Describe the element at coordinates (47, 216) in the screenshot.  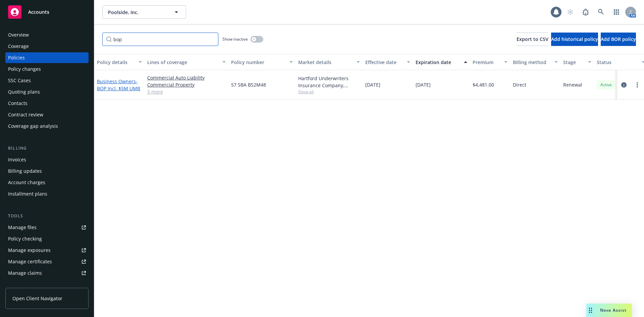
I see `div: Tools` at that location.